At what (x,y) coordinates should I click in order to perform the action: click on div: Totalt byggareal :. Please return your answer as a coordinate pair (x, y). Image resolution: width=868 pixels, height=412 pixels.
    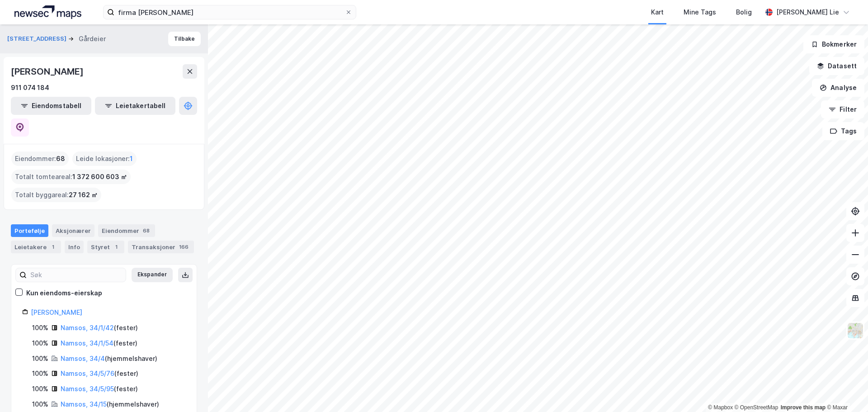
    Looking at the image, I should click on (56, 195).